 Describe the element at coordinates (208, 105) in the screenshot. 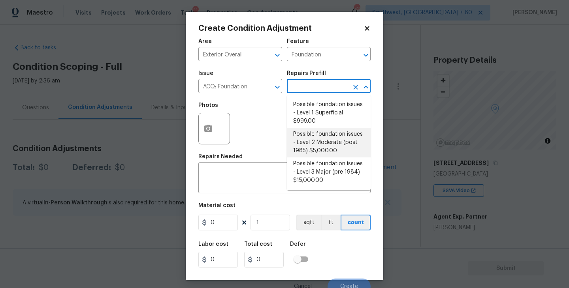

I see `h5: Photos` at that location.